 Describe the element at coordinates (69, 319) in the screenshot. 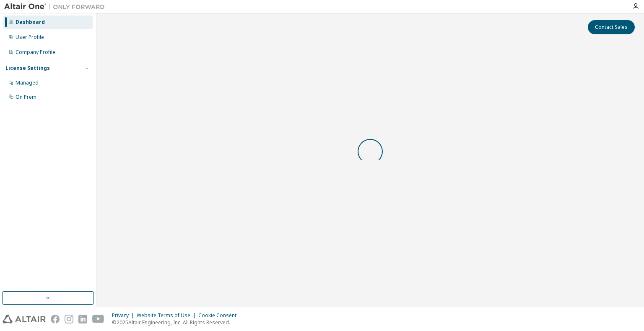

I see `img: instagram.svg` at that location.